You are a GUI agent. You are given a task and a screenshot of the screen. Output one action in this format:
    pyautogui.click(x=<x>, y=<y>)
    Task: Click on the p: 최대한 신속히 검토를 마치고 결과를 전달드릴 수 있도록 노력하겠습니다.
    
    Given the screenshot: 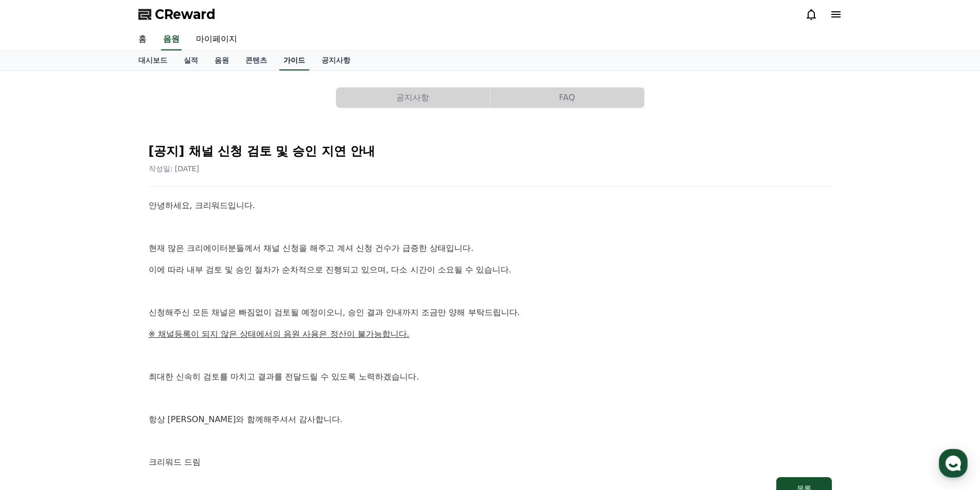 What is the action you would take?
    pyautogui.click(x=490, y=377)
    